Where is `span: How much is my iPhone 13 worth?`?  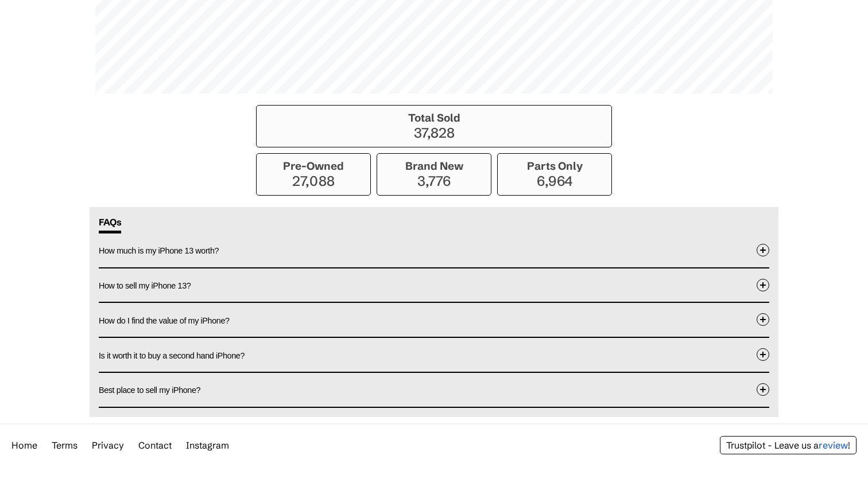 span: How much is my iPhone 13 worth? is located at coordinates (158, 251).